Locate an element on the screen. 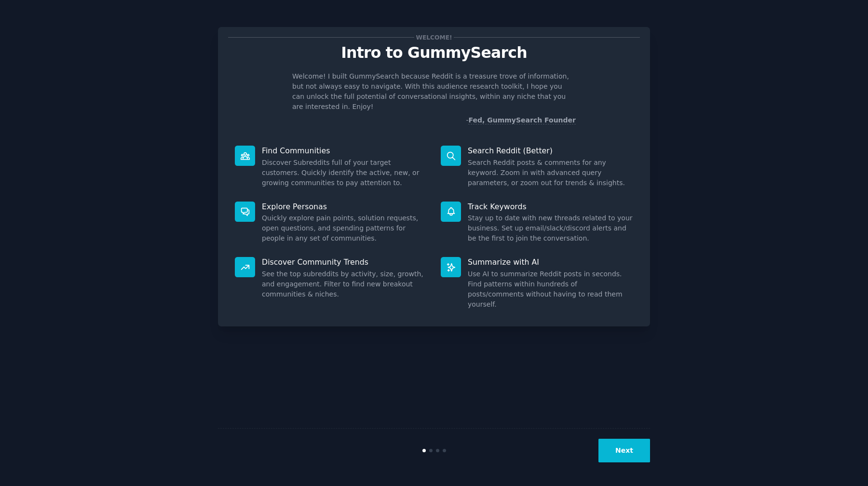 This screenshot has width=868, height=486. p: Discover Community Trends is located at coordinates (344, 262).